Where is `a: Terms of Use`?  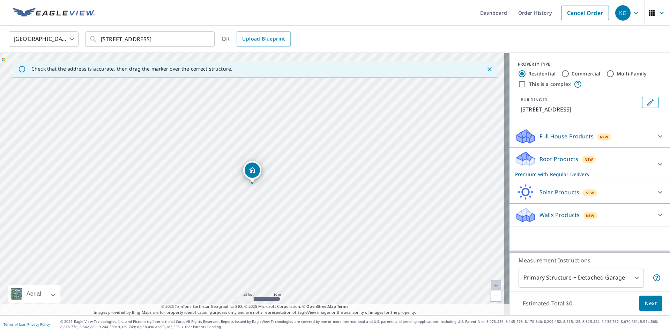 a: Terms of Use is located at coordinates (14, 324).